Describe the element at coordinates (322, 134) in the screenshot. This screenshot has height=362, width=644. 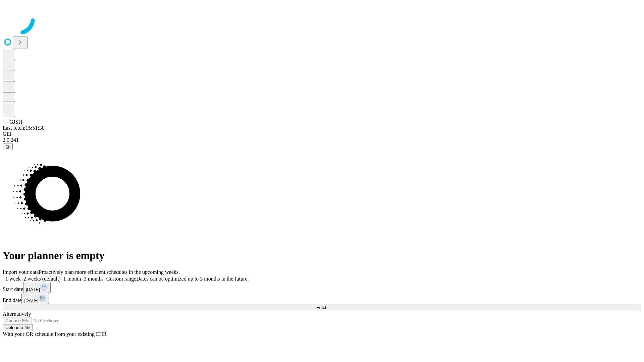
I see `div: GEI` at that location.